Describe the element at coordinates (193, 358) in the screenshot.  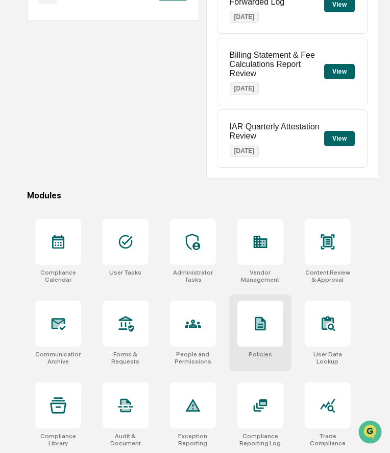
I see `div: People and Permissions` at that location.